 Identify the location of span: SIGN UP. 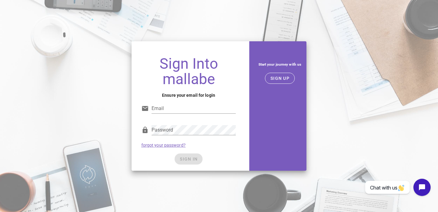
(280, 78).